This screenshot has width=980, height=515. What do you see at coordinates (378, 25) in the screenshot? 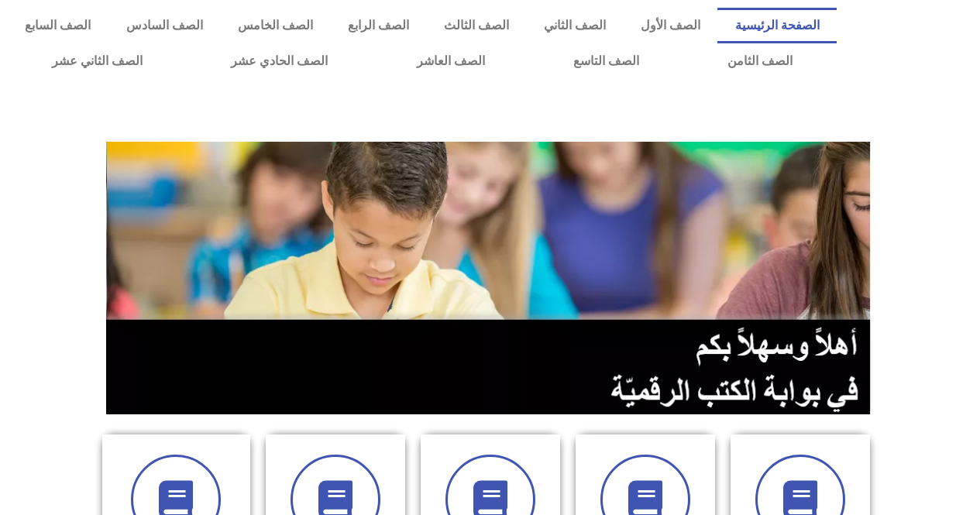
I see `a: الصف الرابع` at bounding box center [378, 25].